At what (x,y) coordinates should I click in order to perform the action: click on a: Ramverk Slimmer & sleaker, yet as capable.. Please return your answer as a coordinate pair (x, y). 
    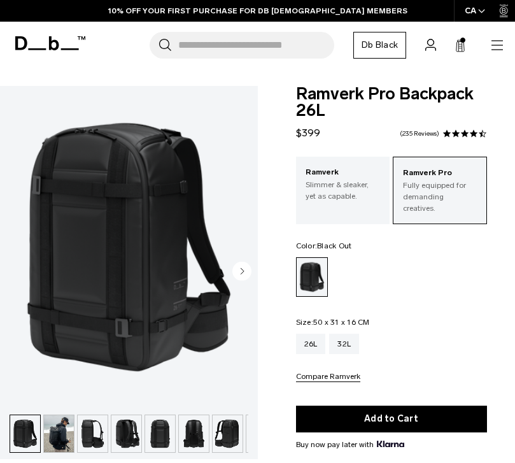
    Looking at the image, I should click on (343, 184).